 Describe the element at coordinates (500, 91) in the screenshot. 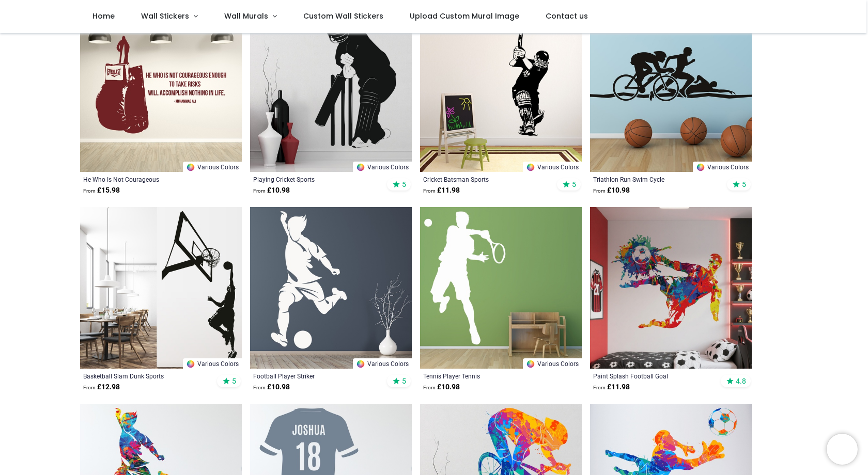

I see `img: Cricket Batsman Sports Wall Sticker - Mod6` at that location.